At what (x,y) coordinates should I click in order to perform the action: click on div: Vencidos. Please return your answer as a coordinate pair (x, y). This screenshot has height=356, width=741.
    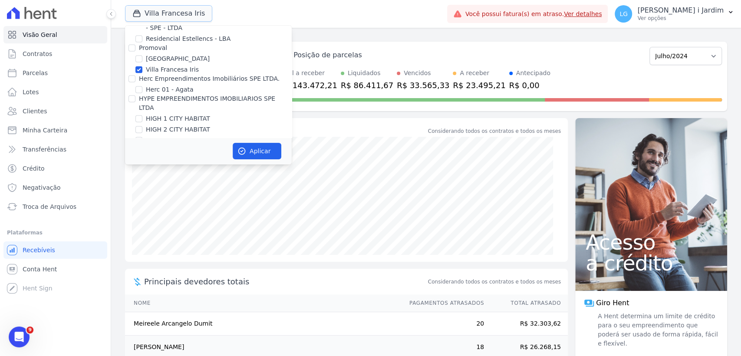
    Looking at the image, I should click on (417, 73).